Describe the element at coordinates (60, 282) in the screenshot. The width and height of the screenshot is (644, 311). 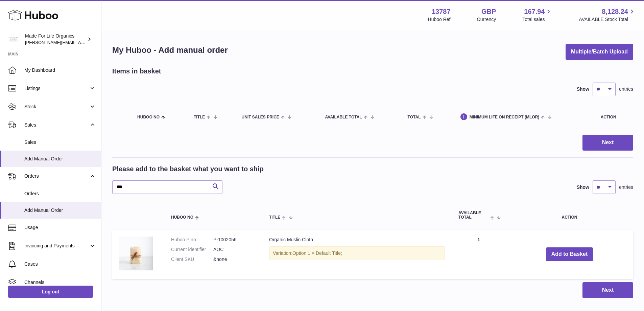
I see `span: Channels` at that location.